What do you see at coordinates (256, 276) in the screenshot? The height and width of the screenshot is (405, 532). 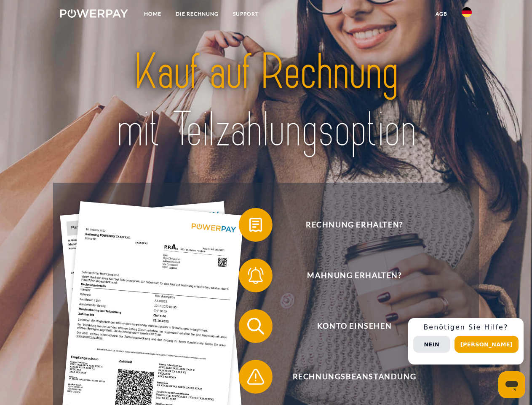 I see `img: qb_bell.svg` at bounding box center [256, 276].